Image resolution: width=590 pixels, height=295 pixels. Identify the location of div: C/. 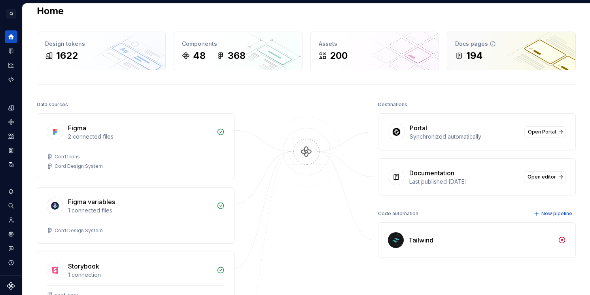
(11, 14).